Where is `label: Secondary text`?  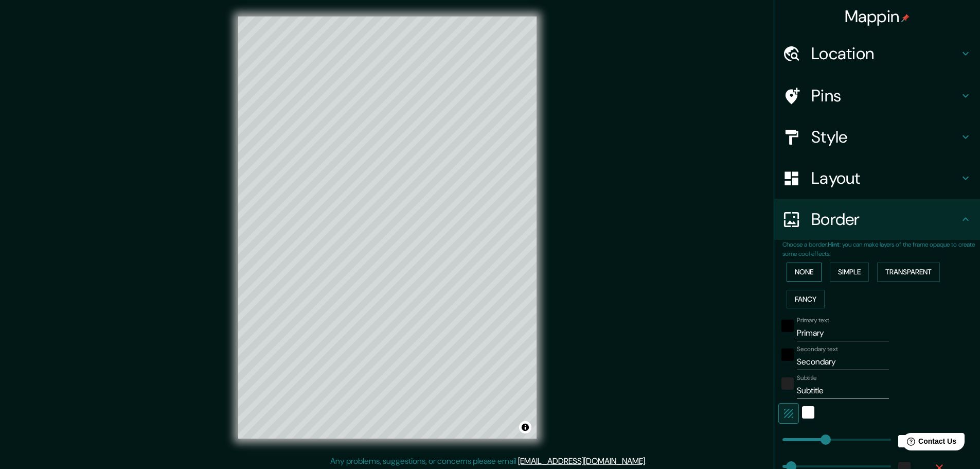
label: Secondary text is located at coordinates (817, 349).